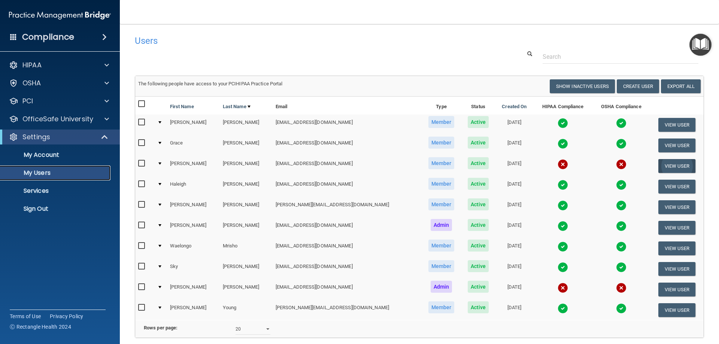 The height and width of the screenshot is (344, 719). I want to click on a: Privacy Policy, so click(67, 316).